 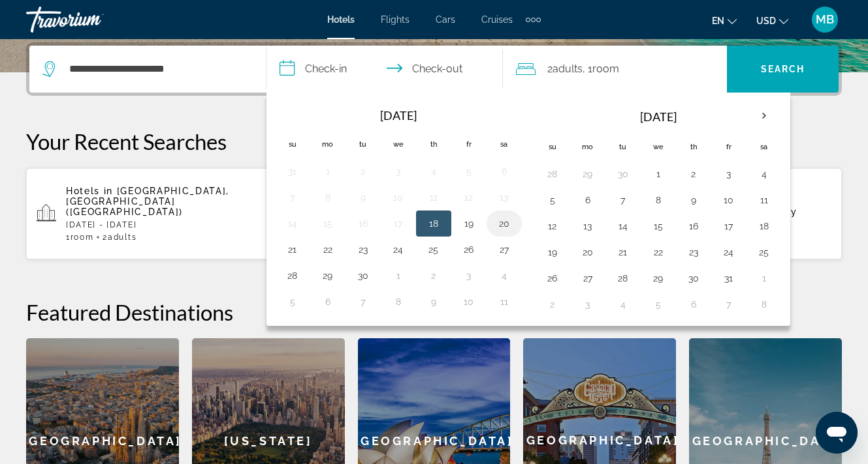 I want to click on button: Day 26, so click(x=552, y=279).